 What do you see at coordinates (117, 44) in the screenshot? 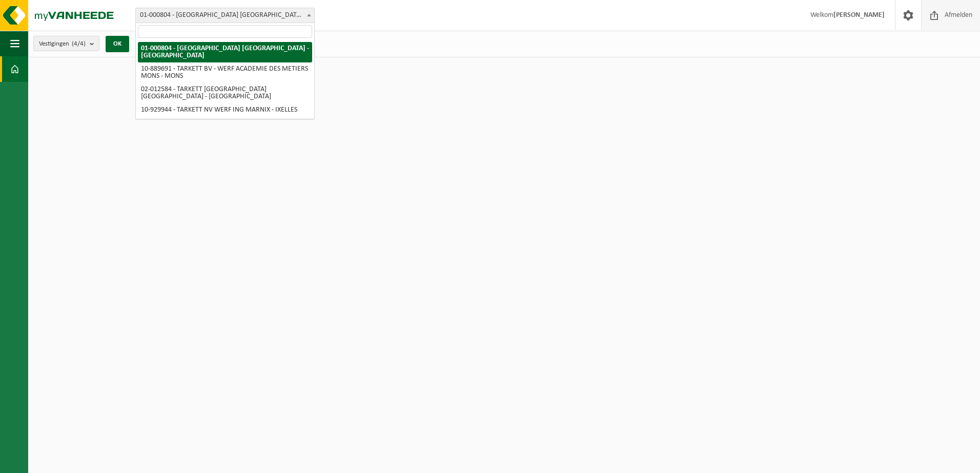
I see `button: OK` at bounding box center [117, 44].